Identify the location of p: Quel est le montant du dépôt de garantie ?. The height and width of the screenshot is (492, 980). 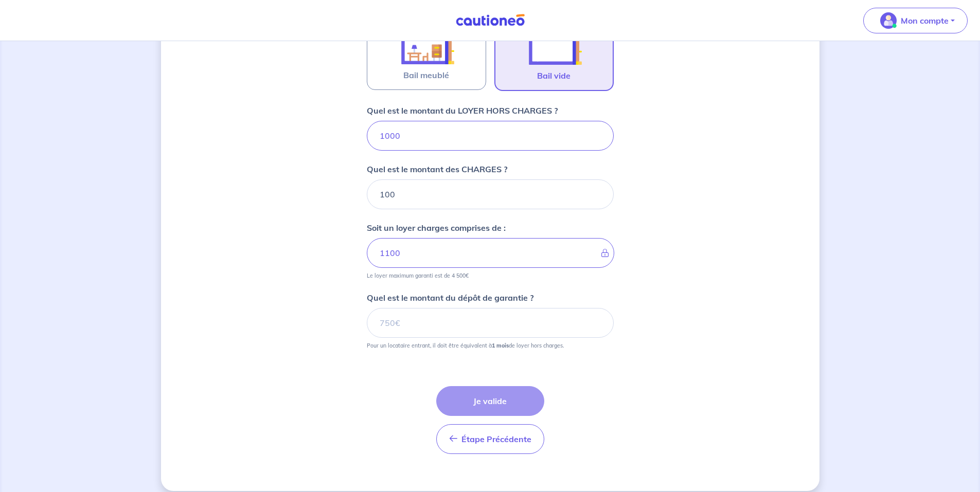
(450, 298).